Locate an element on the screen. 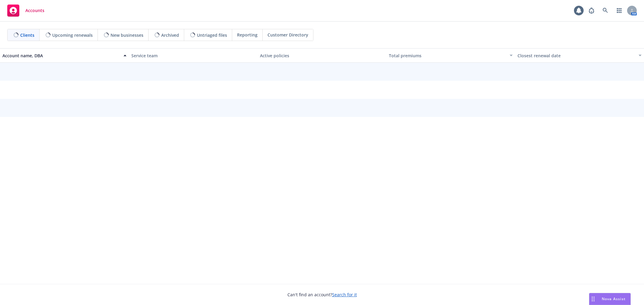 The width and height of the screenshot is (644, 305). button: Nova Assist is located at coordinates (610, 299).